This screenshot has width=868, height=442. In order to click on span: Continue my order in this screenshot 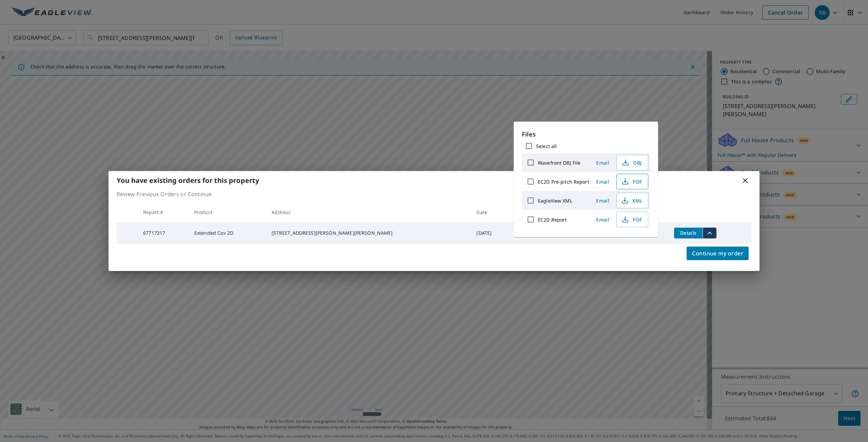, I will do `click(717, 253)`.